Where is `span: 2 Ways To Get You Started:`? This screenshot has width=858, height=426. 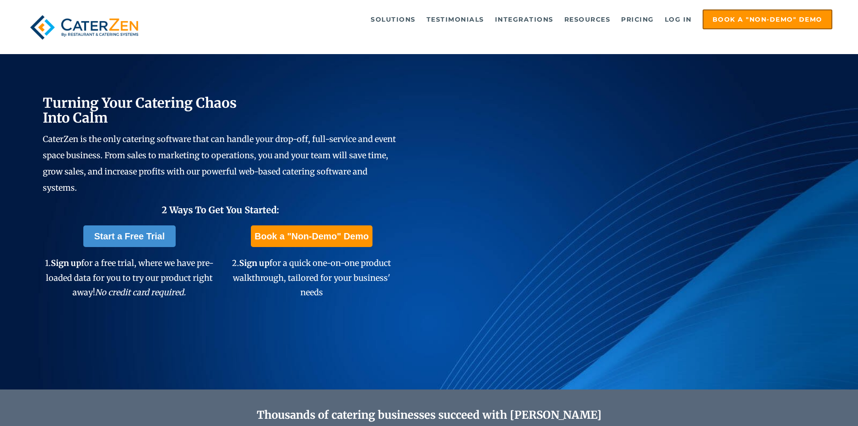
span: 2 Ways To Get You Started: is located at coordinates (220, 210).